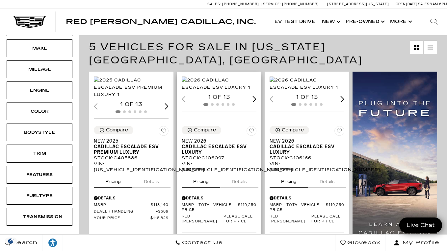  Describe the element at coordinates (219, 158) in the screenshot. I see `div: Stock : C106097` at that location.